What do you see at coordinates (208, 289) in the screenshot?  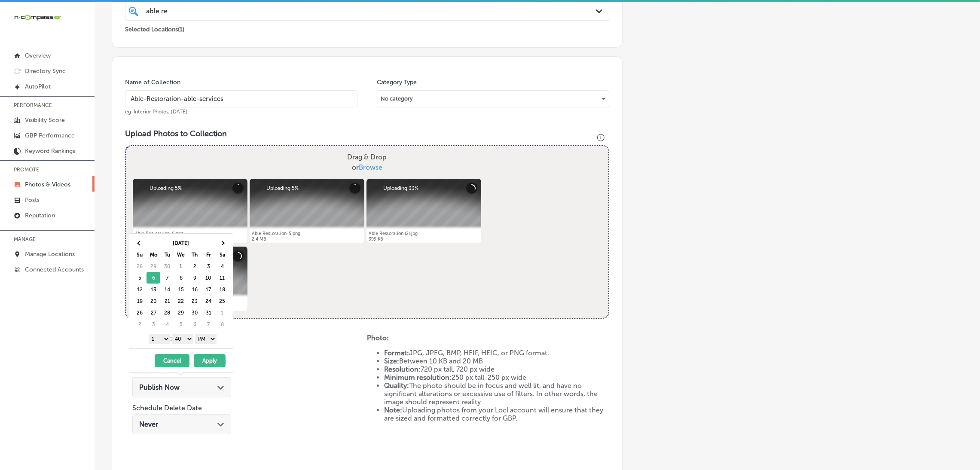 I see `td: 17` at bounding box center [208, 289].